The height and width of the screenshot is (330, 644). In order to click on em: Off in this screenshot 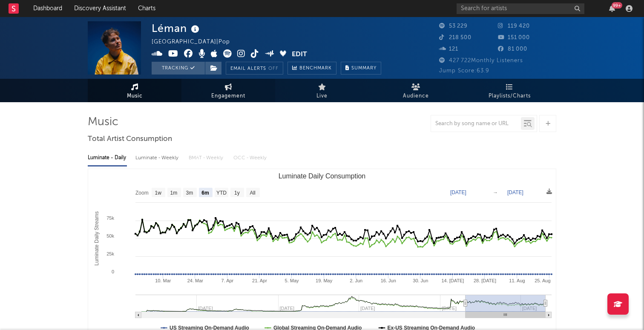, I will do `click(274, 68)`.